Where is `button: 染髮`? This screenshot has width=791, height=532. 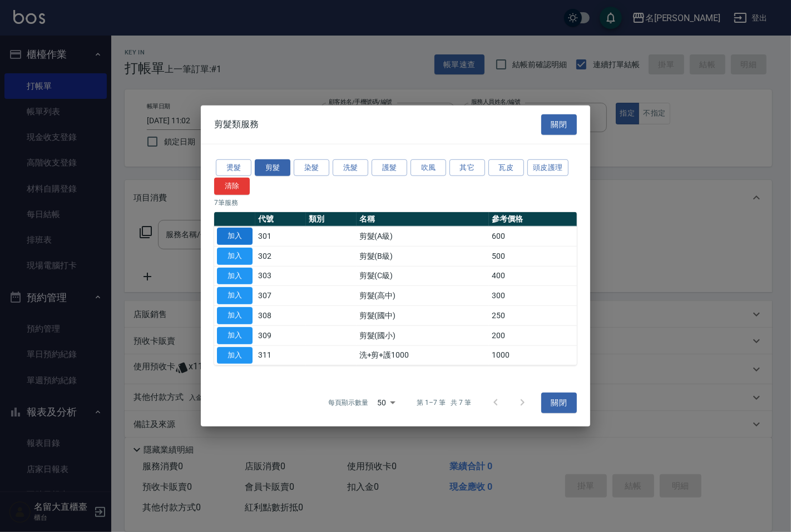 button: 染髮 is located at coordinates (311, 167).